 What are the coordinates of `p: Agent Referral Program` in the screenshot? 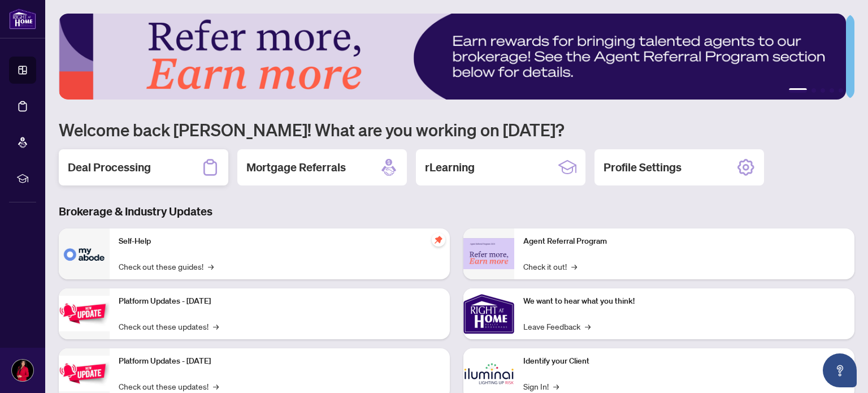 It's located at (684, 241).